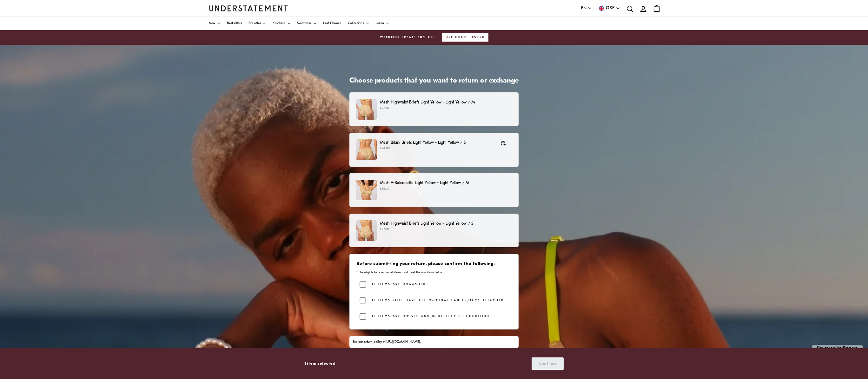  I want to click on button: USE CODE: FEST20, so click(465, 38).